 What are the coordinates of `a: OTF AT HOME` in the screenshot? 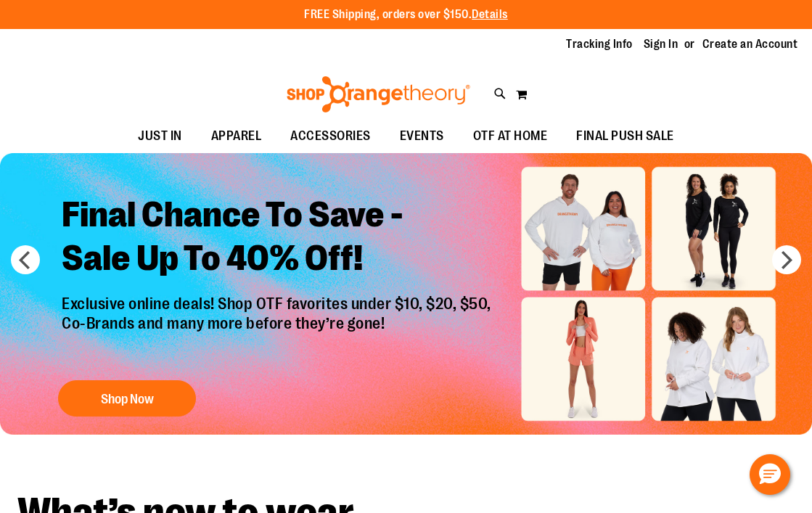 It's located at (510, 136).